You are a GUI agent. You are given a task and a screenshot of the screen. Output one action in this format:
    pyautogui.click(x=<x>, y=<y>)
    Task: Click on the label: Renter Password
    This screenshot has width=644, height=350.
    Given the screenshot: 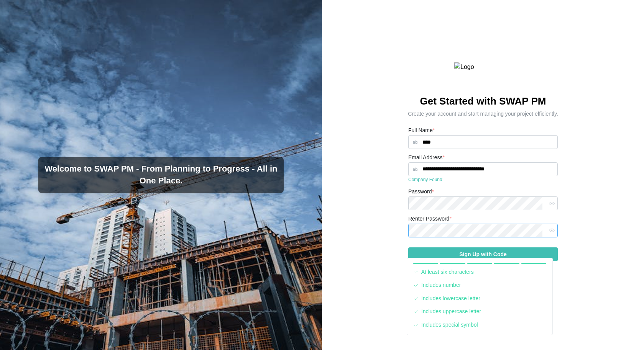 What is the action you would take?
    pyautogui.click(x=429, y=219)
    